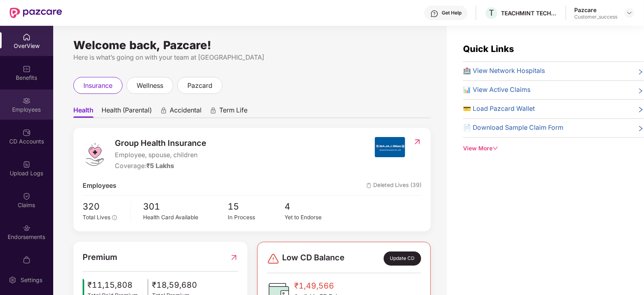 This screenshot has height=295, width=644. What do you see at coordinates (256, 206) in the screenshot?
I see `span: 15` at bounding box center [256, 206].